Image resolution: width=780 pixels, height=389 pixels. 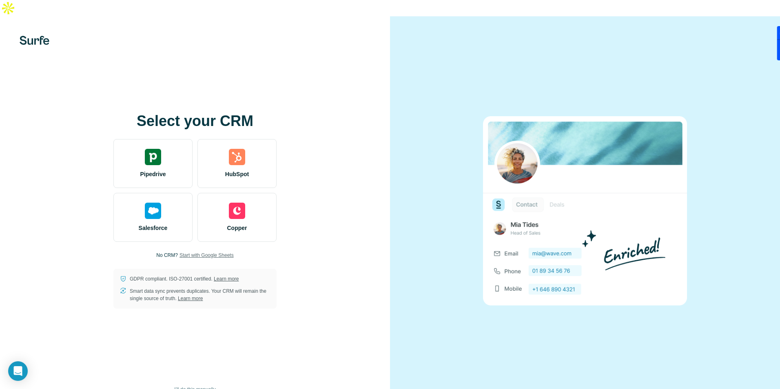 What do you see at coordinates (153, 228) in the screenshot?
I see `span: Salesforce` at bounding box center [153, 228].